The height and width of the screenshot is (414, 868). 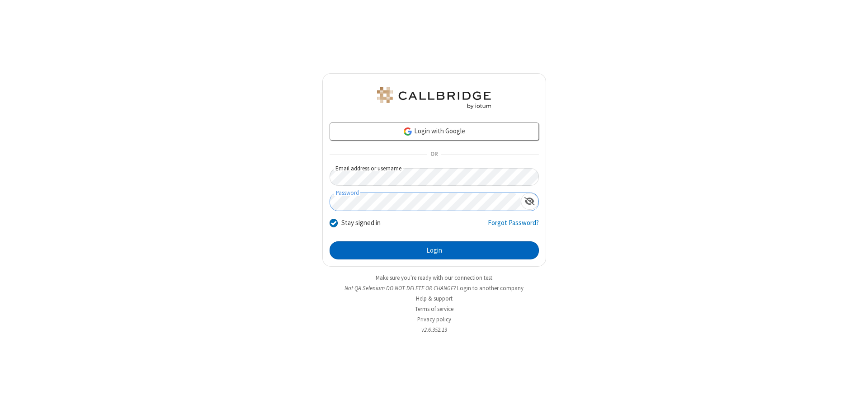 I want to click on a: Privacy policy, so click(x=434, y=319).